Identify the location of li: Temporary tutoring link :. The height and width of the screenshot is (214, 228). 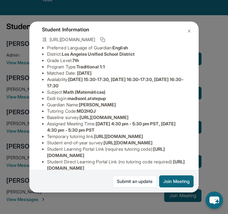
(117, 136).